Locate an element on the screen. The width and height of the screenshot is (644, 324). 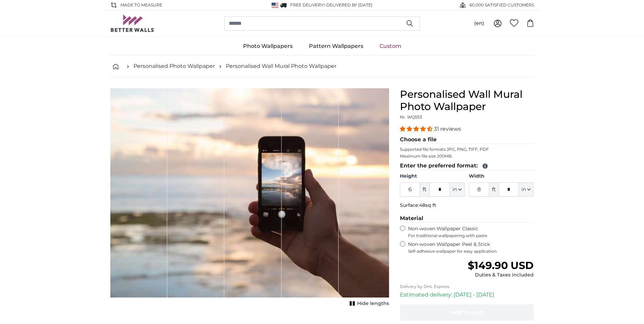
label: Non-woven Wallpaper Peel & Stick is located at coordinates (471, 247).